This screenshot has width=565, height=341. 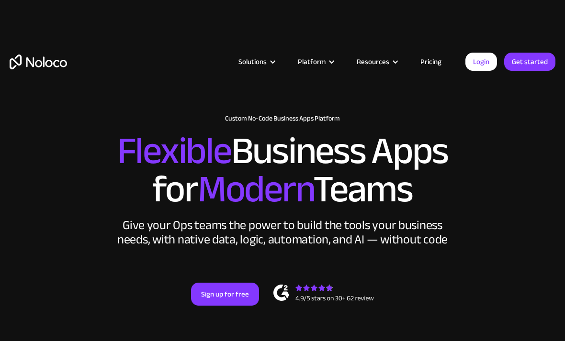 What do you see at coordinates (174, 151) in the screenshot?
I see `span: Flexible` at bounding box center [174, 151].